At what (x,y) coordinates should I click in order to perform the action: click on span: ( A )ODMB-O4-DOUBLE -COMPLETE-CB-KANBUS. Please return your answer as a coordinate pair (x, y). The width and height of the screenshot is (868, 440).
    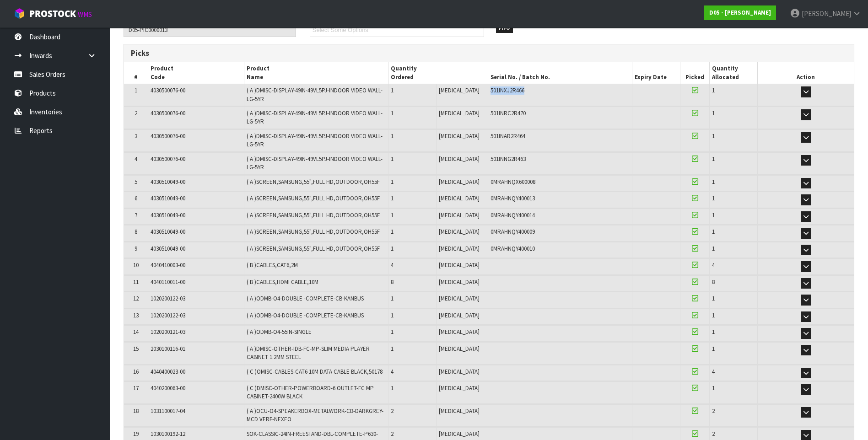
    Looking at the image, I should click on (305, 315).